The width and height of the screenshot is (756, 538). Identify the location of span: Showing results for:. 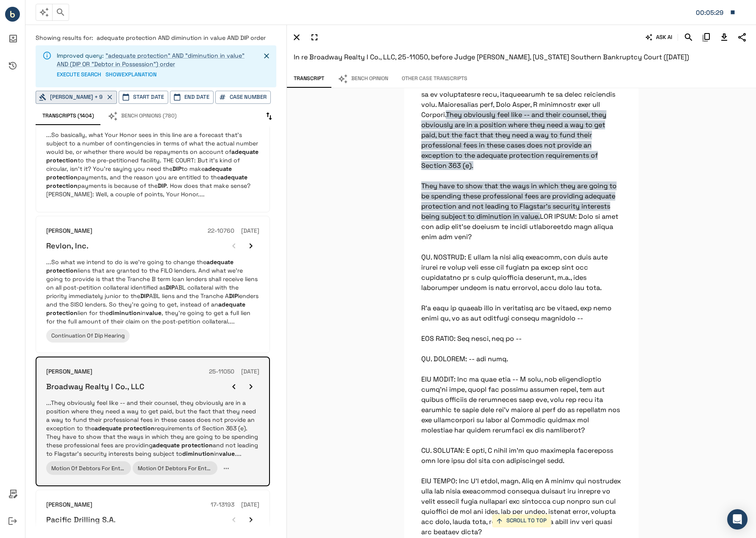
(64, 38).